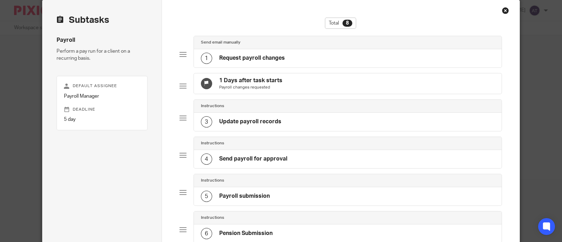 This screenshot has height=242, width=562. I want to click on div: 4, so click(206, 159).